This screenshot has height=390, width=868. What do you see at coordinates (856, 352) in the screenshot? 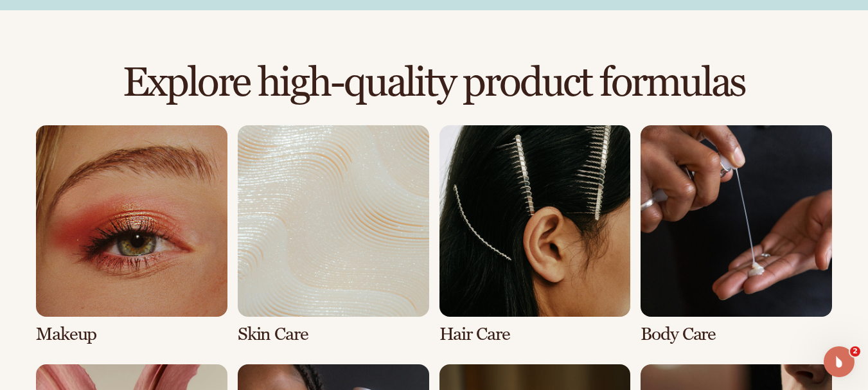
I see `span: 2` at bounding box center [856, 352].